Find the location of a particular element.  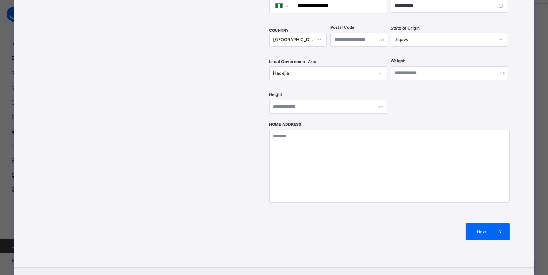

div: Jigawa is located at coordinates (445, 40).